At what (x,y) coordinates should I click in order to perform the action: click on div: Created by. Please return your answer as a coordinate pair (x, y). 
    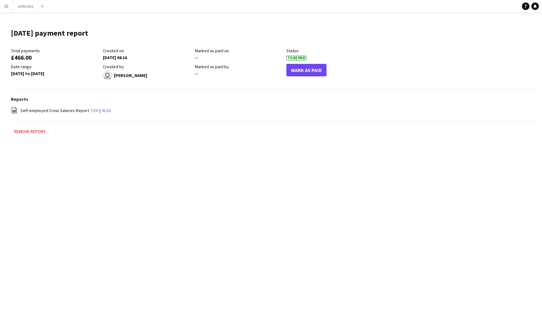
    Looking at the image, I should click on (147, 67).